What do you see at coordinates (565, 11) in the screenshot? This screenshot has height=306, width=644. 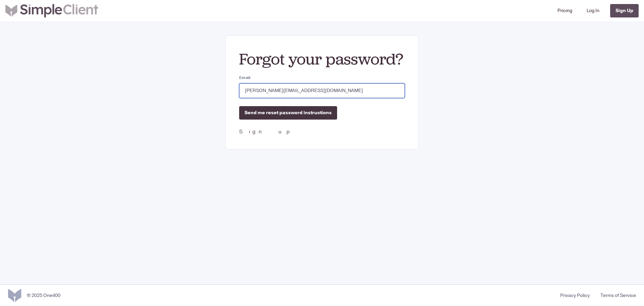 I see `a: Pricing` at bounding box center [565, 11].